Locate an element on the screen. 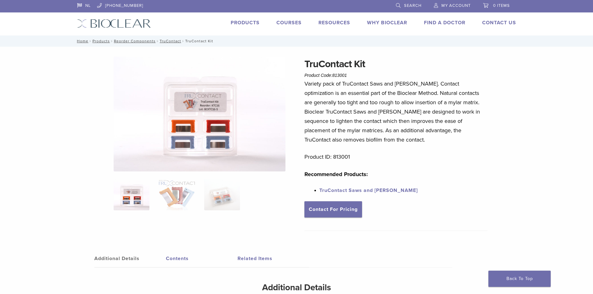 The width and height of the screenshot is (593, 294). a: Contact Us is located at coordinates (499, 23).